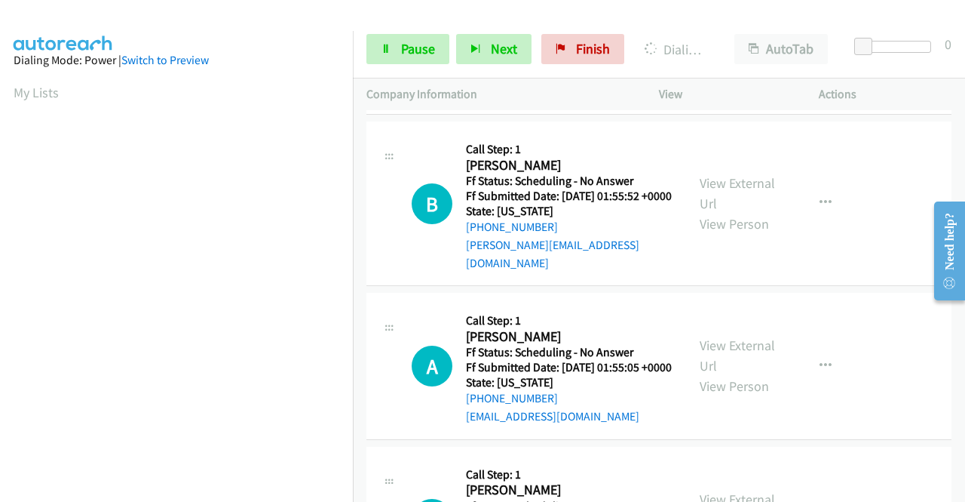 This screenshot has width=965, height=502. What do you see at coordinates (499, 94) in the screenshot?
I see `p: Company Information` at bounding box center [499, 94].